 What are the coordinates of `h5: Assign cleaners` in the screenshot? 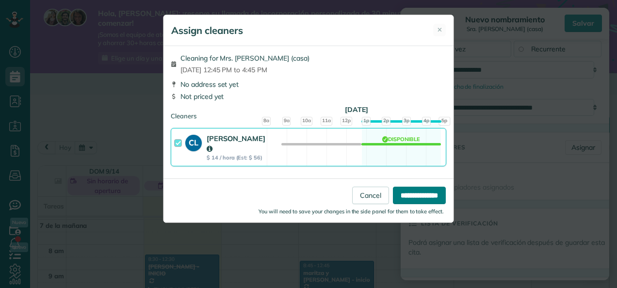 It's located at (207, 31).